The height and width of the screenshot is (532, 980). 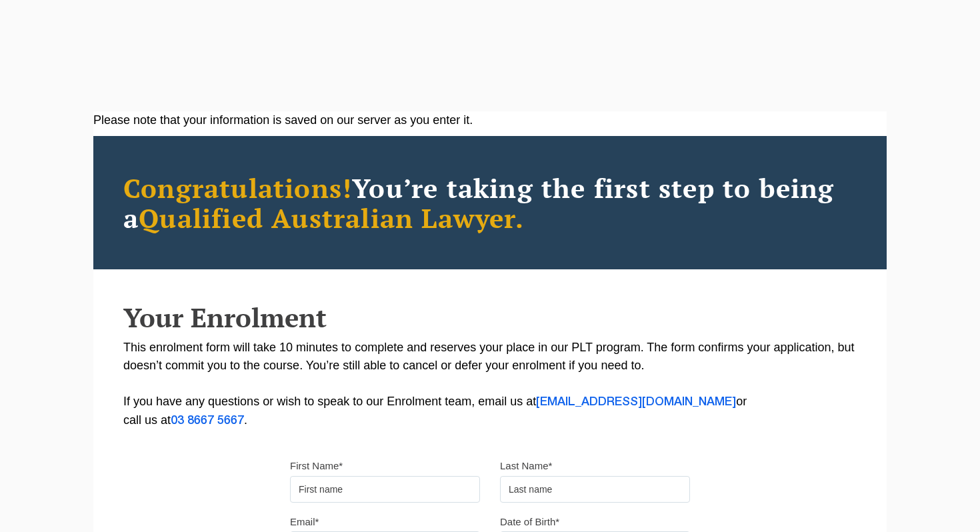 I want to click on h2: You’re taking the first step to being a, so click(x=490, y=202).